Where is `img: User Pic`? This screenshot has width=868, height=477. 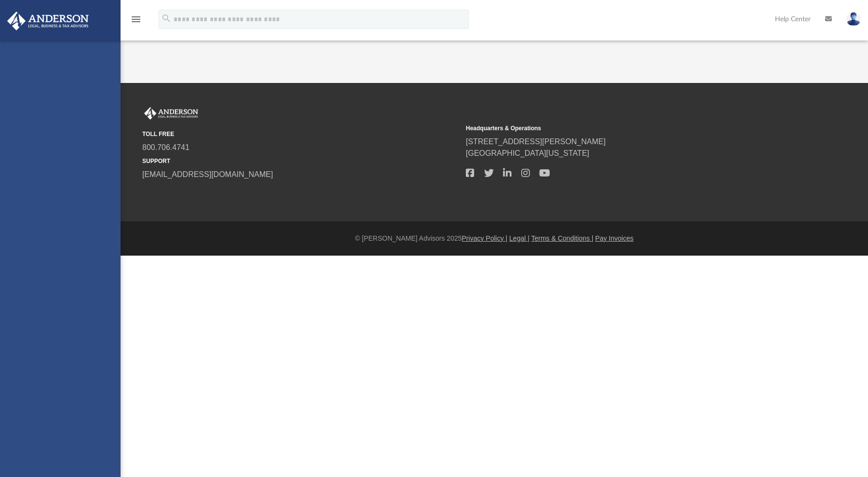 img: User Pic is located at coordinates (854, 19).